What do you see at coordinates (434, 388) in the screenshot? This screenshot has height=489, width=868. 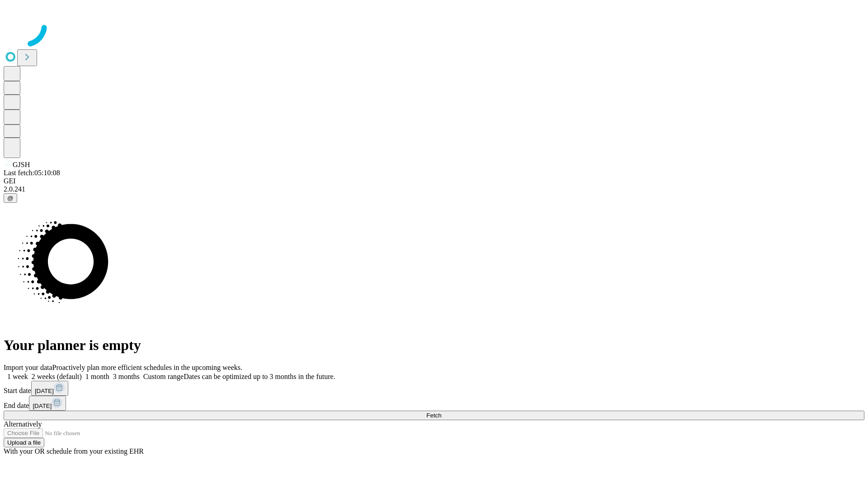 I see `div: Start date` at bounding box center [434, 388].